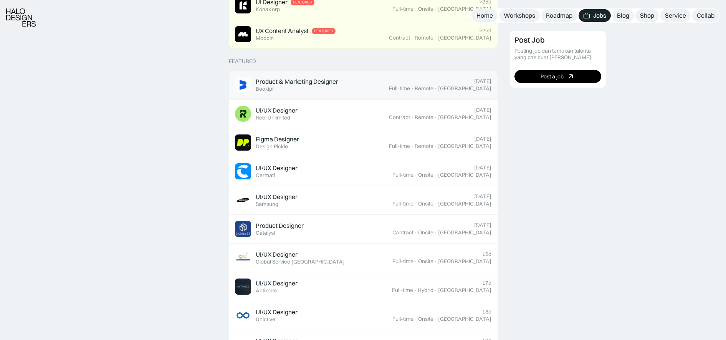  I want to click on div: Reel Unlimited, so click(273, 117).